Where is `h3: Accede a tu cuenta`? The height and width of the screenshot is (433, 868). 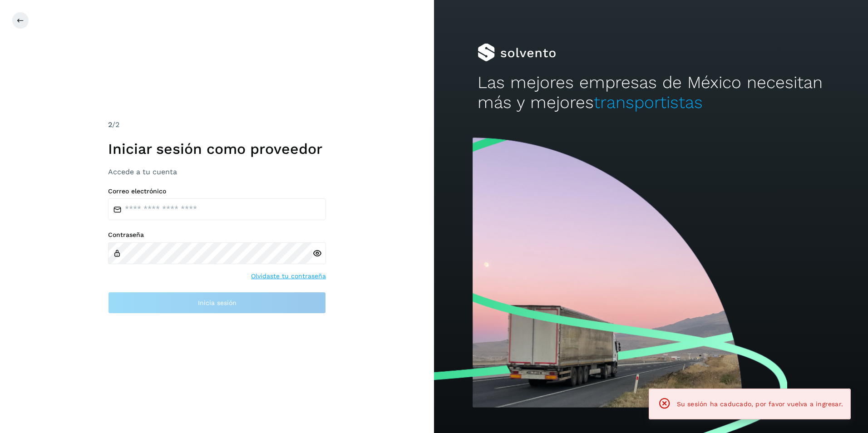
h3: Accede a tu cuenta is located at coordinates (217, 172).